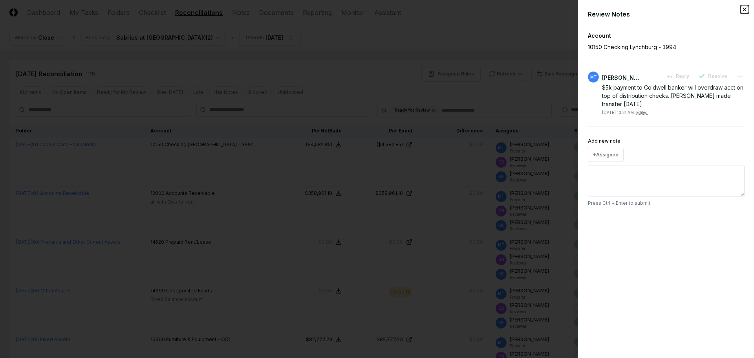 This screenshot has width=754, height=358. I want to click on span: Resolve, so click(718, 76).